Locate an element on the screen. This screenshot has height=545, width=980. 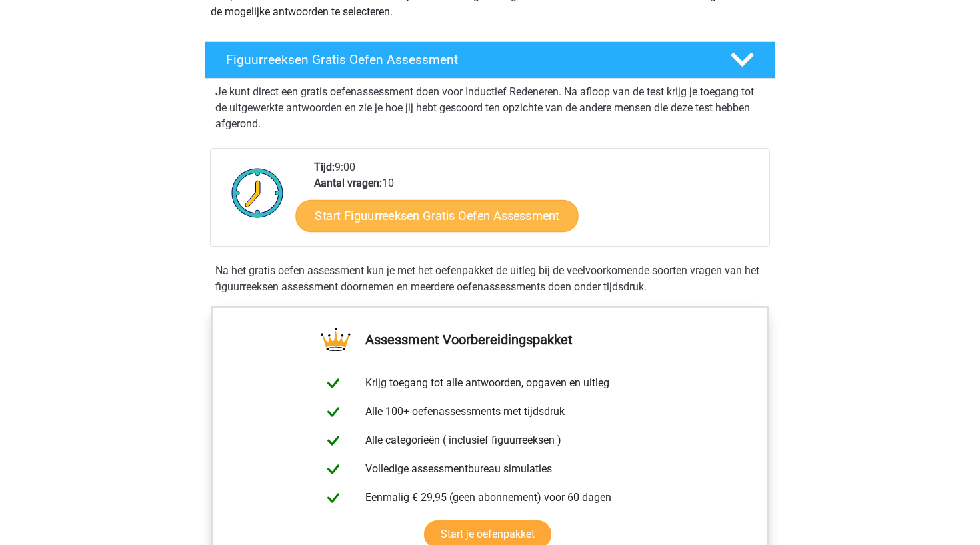
b: Tijd: is located at coordinates (324, 167).